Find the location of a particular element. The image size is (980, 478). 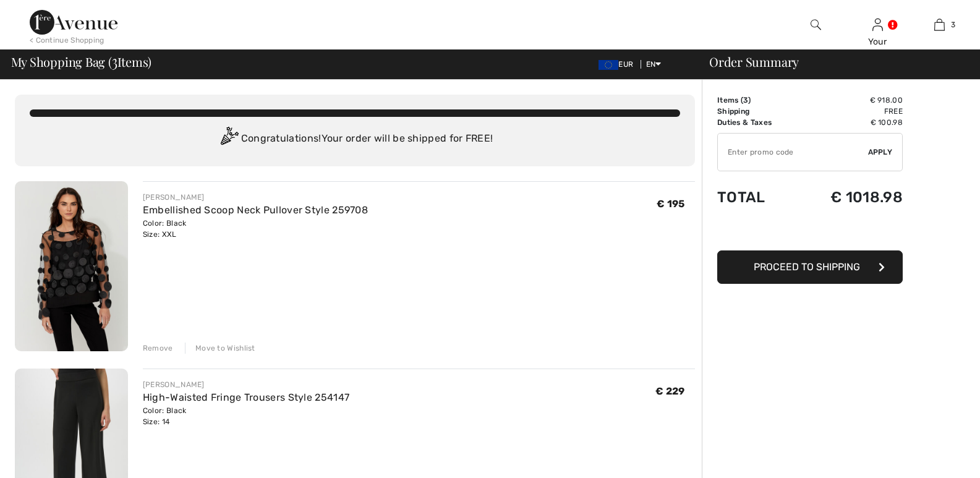

span: € 229 is located at coordinates (670, 390).